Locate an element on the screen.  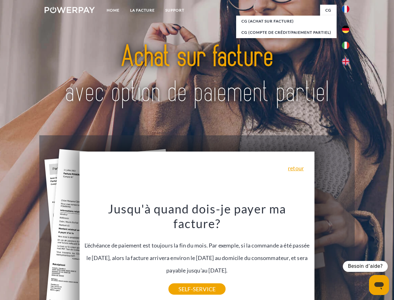
img: de is located at coordinates (346, 29).